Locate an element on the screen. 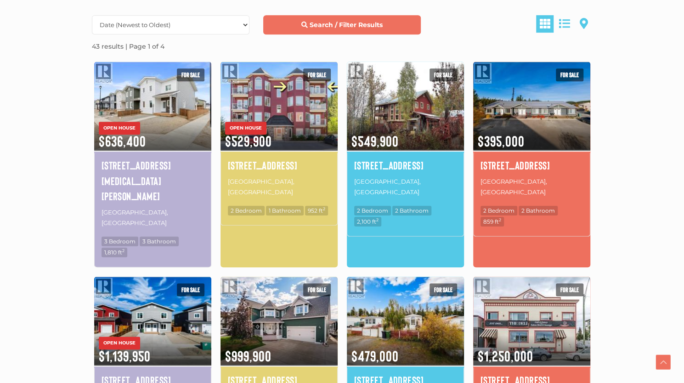 The width and height of the screenshot is (684, 383). strong: Search / Filter Results is located at coordinates (346, 25).